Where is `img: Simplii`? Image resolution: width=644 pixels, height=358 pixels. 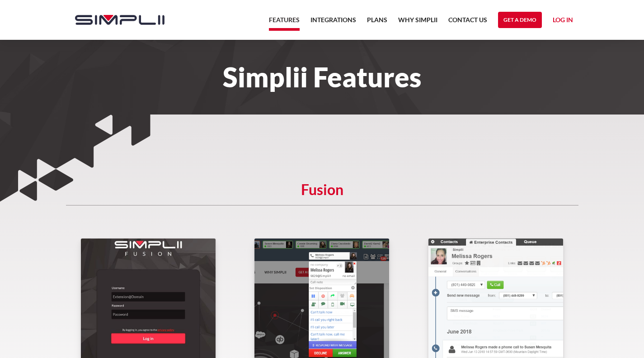 img: Simplii is located at coordinates (120, 20).